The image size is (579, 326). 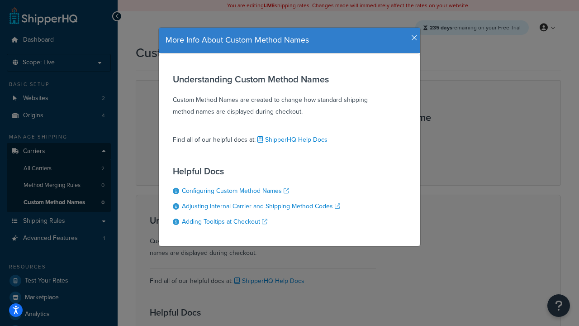 What do you see at coordinates (261, 206) in the screenshot?
I see `a: Adjusting Internal Carrier and Shipping Method Codes` at bounding box center [261, 206].